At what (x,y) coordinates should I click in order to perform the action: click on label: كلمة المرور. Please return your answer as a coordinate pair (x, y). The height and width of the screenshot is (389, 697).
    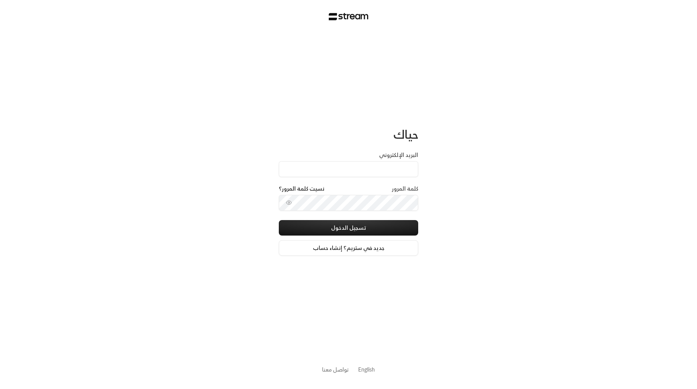
    Looking at the image, I should click on (405, 189).